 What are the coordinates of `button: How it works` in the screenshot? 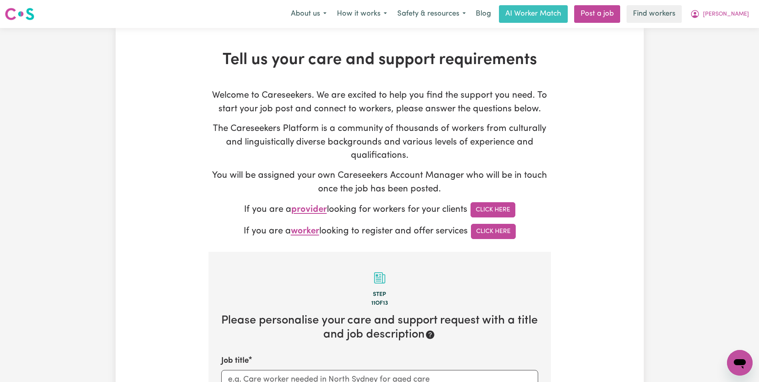 It's located at (362, 14).